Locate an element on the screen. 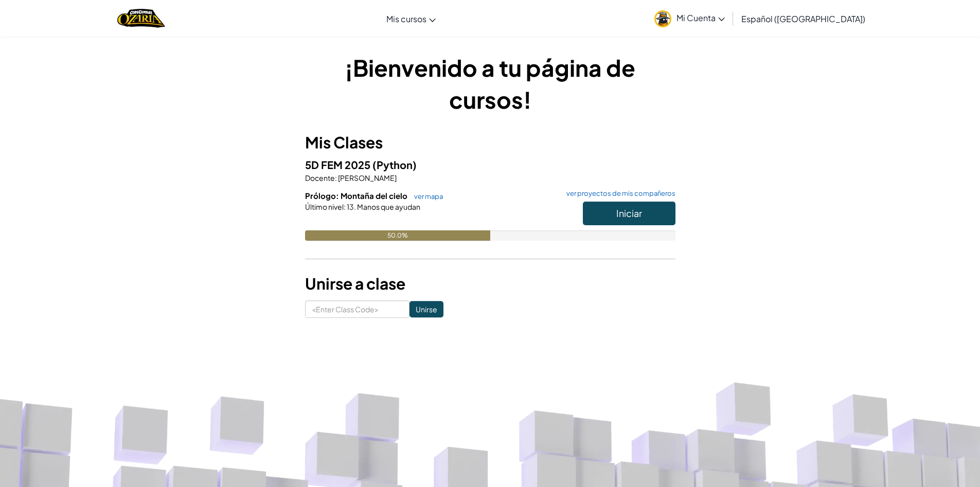 This screenshot has width=980, height=487. button: Iniciar is located at coordinates (630, 213).